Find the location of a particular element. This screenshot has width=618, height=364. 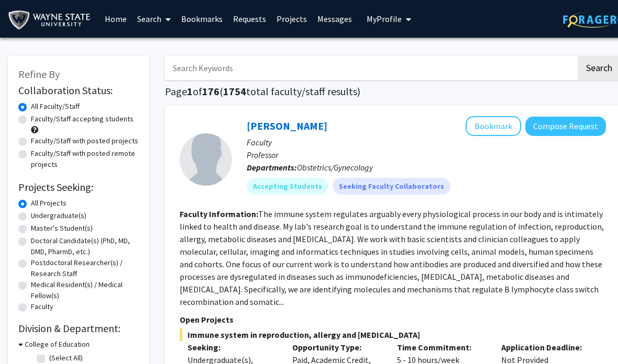

label: All Faculty/Staff is located at coordinates (55, 106).